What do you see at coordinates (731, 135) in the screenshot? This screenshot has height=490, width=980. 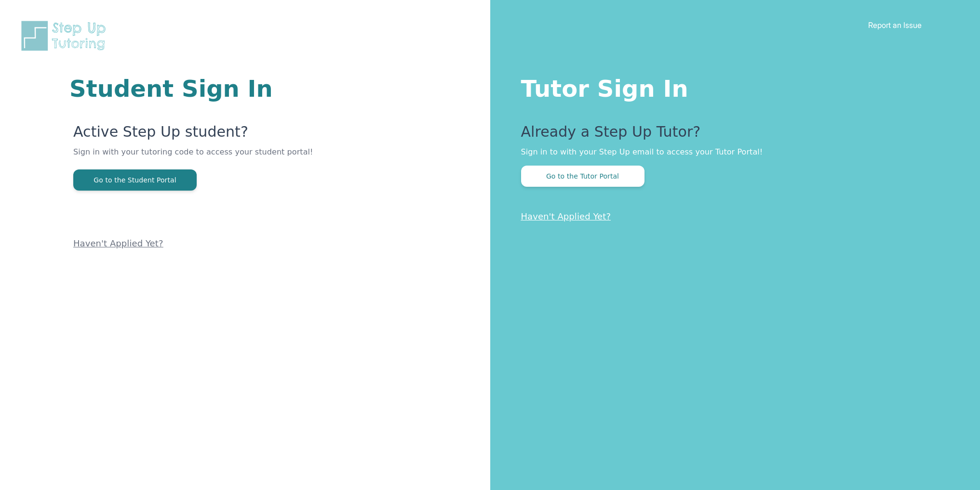 I see `p: Already a Step Up Tutor?` at bounding box center [731, 135].